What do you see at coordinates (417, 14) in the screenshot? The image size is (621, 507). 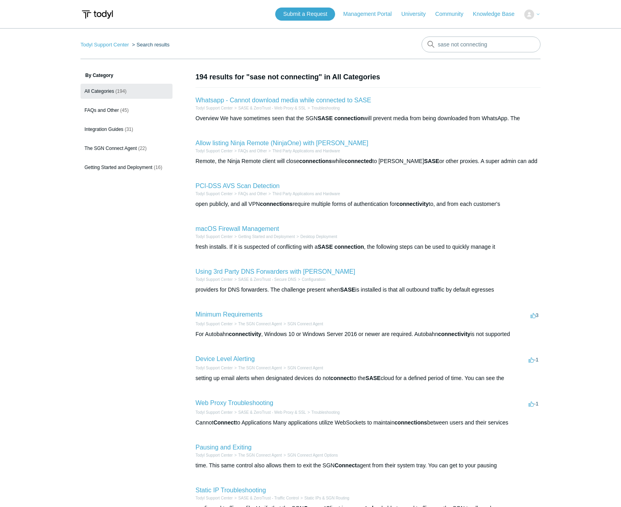 I see `a: University` at bounding box center [417, 14].